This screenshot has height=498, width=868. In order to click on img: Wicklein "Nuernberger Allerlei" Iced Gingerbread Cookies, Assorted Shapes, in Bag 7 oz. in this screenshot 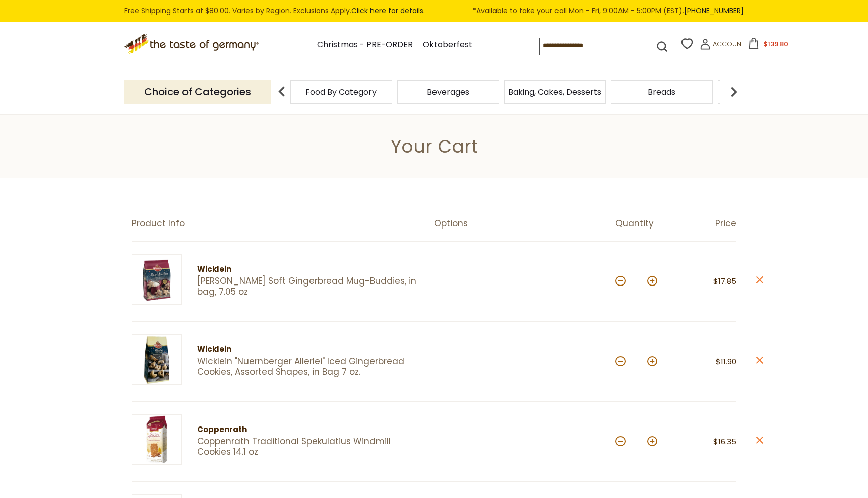, I will do `click(157, 360)`.